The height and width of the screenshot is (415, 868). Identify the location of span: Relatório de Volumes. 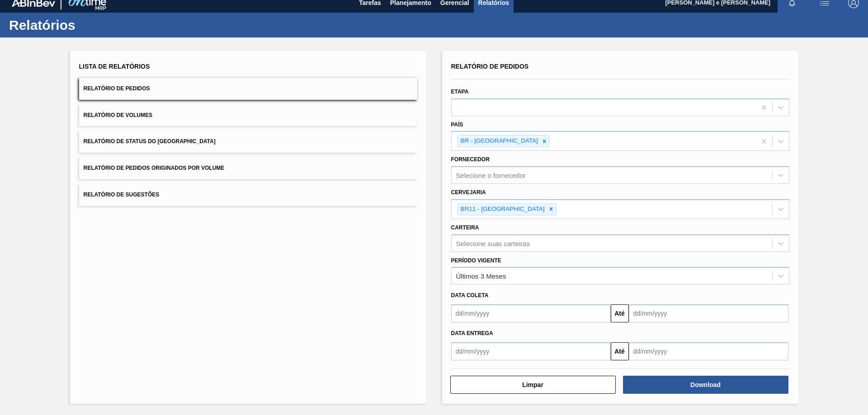
(118, 115).